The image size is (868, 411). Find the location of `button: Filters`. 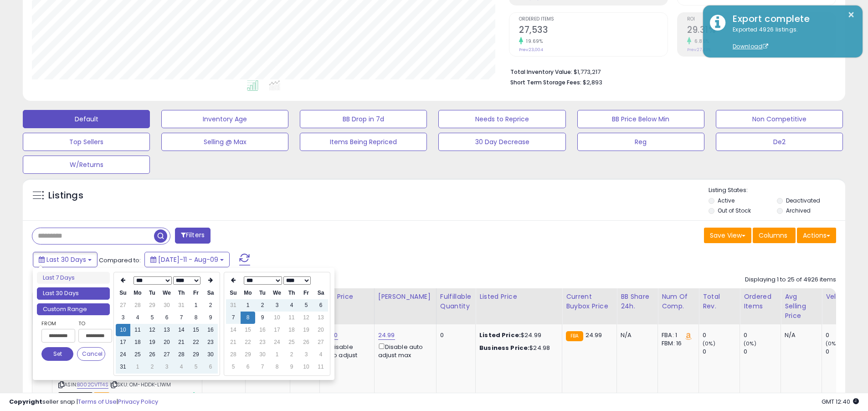

button: Filters is located at coordinates (192, 235).